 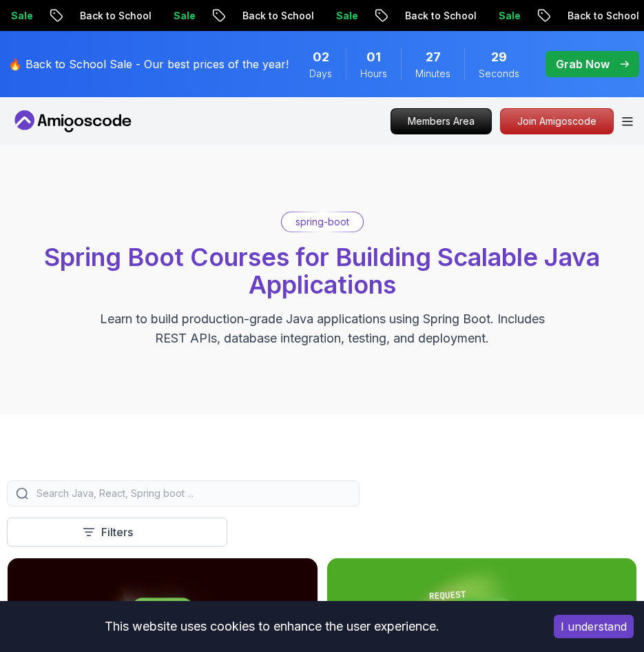 What do you see at coordinates (117, 532) in the screenshot?
I see `p: Filters` at bounding box center [117, 532].